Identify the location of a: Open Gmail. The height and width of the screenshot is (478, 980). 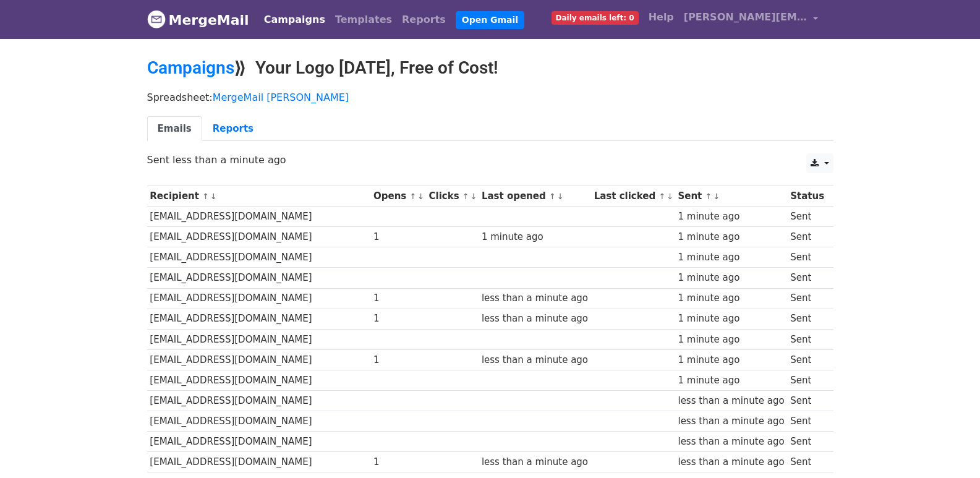
(489, 20).